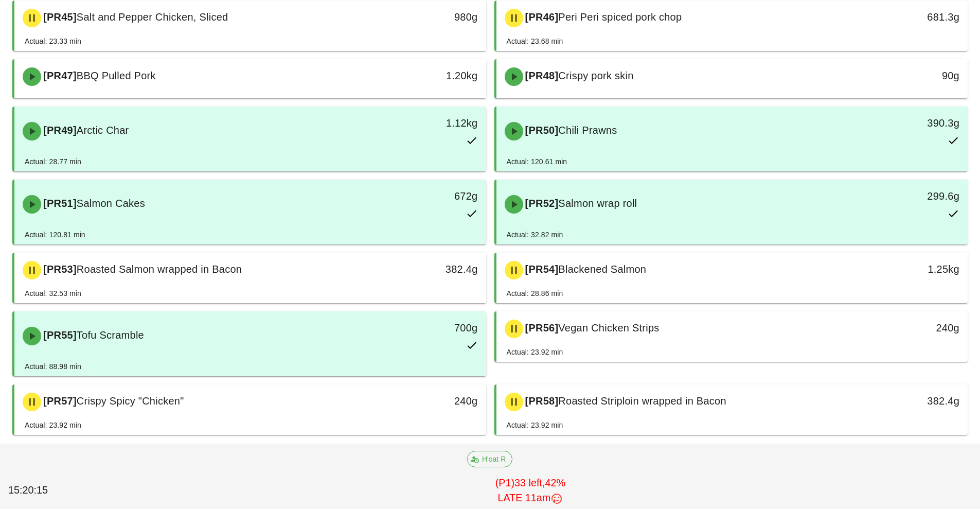  I want to click on span: Salmon wrap roll, so click(597, 203).